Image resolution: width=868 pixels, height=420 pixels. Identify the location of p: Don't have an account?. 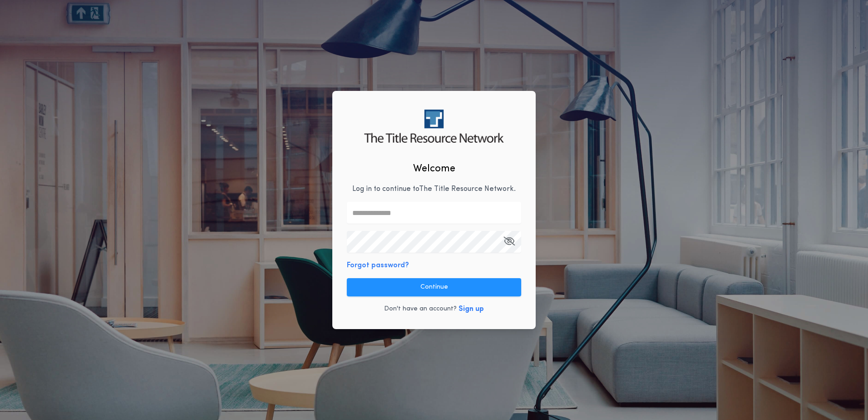
(420, 309).